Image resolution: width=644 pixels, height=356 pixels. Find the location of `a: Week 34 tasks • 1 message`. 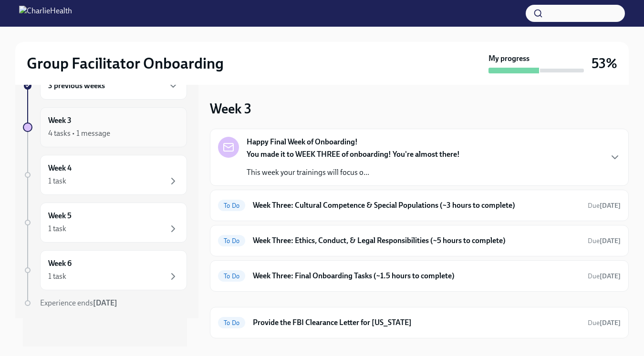

a: Week 34 tasks • 1 message is located at coordinates (105, 127).